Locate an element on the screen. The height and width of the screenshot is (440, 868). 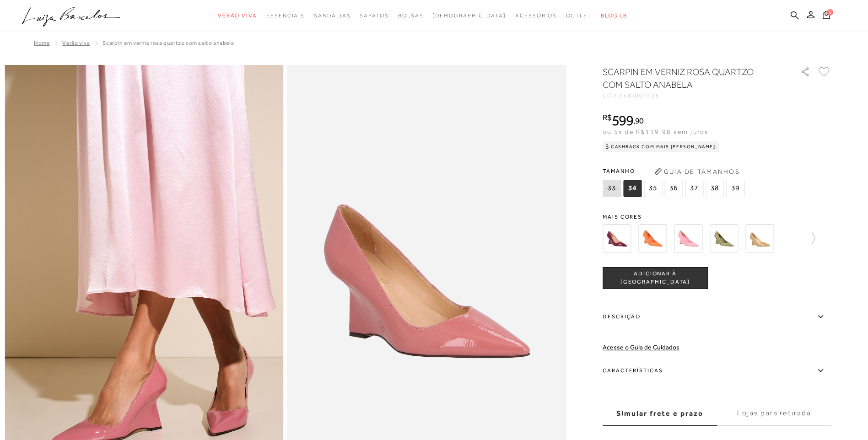
span: 39 is located at coordinates (736, 188).